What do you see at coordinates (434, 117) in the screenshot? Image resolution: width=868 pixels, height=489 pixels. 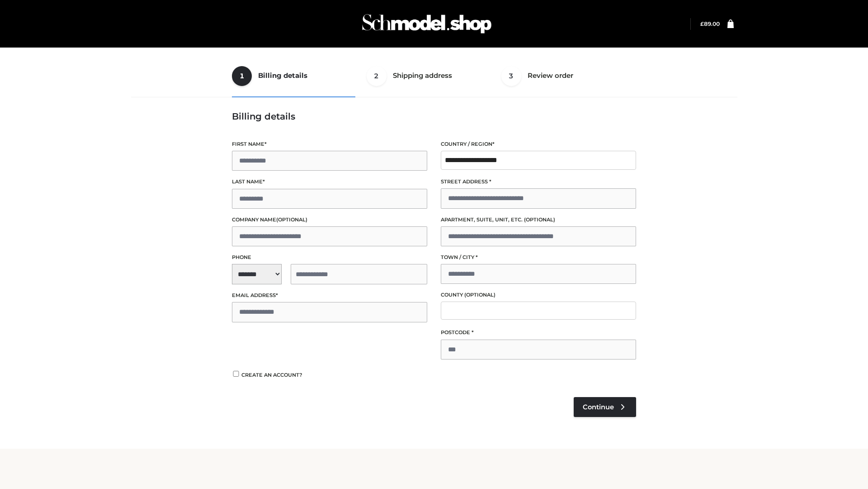 I see `h3: Billing details` at bounding box center [434, 117].